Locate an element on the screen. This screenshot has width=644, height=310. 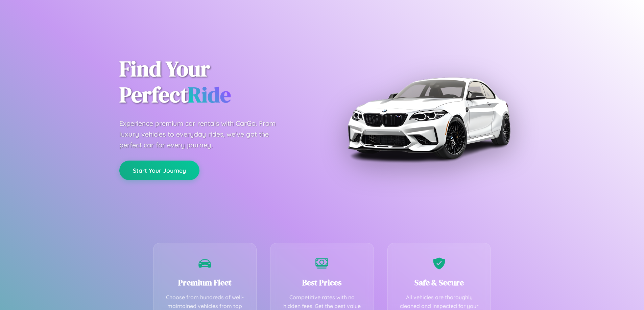
h3: Safe & Secure is located at coordinates (439, 282).